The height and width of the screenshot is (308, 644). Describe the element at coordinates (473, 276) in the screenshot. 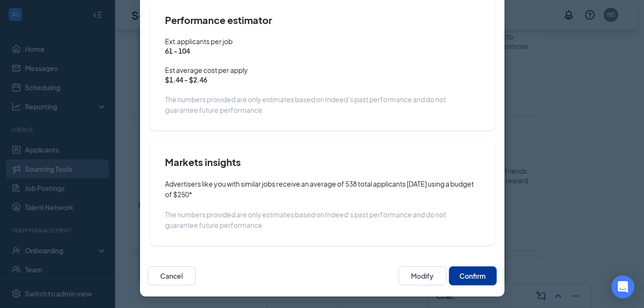

I see `button: Confirm` at that location.